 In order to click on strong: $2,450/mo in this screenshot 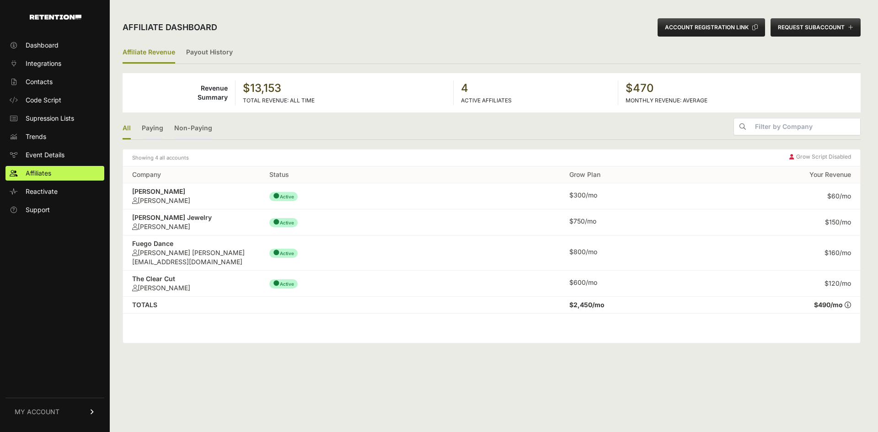, I will do `click(587, 305)`.